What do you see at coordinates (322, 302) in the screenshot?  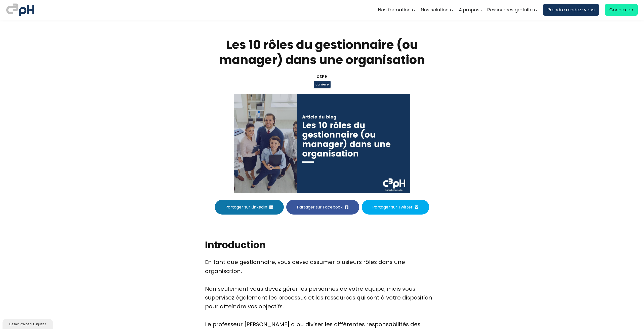 I see `div: Non seulement vous devez gérer les personnes de votre équipe, mais vous supervisez également les ...` at bounding box center [322, 302].